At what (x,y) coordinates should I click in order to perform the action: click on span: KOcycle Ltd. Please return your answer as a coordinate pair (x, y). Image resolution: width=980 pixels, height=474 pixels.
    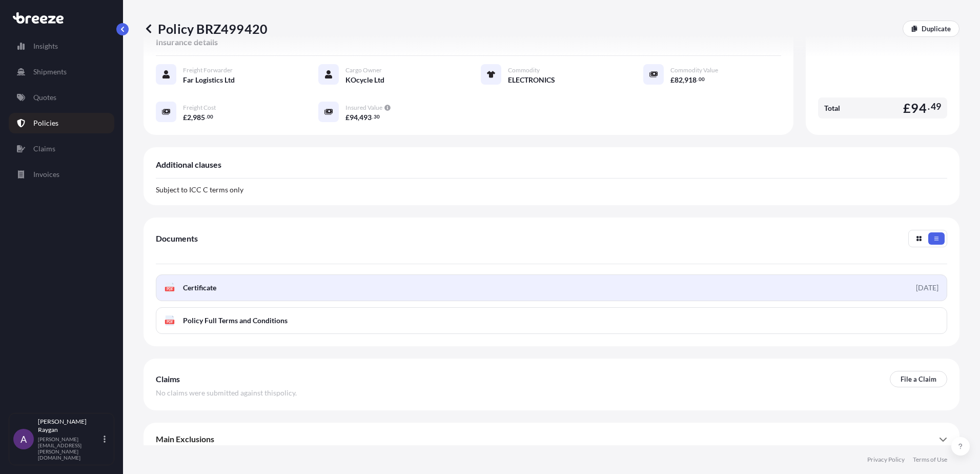
    Looking at the image, I should click on (365, 80).